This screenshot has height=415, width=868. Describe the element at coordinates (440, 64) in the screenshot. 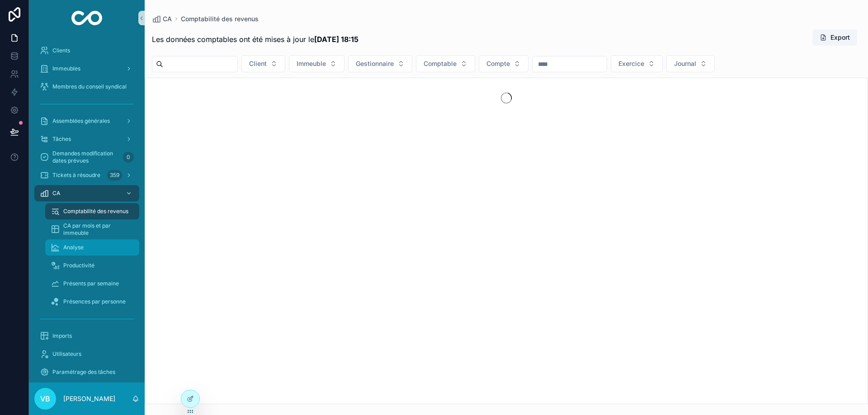

I see `span: Comptable` at that location.